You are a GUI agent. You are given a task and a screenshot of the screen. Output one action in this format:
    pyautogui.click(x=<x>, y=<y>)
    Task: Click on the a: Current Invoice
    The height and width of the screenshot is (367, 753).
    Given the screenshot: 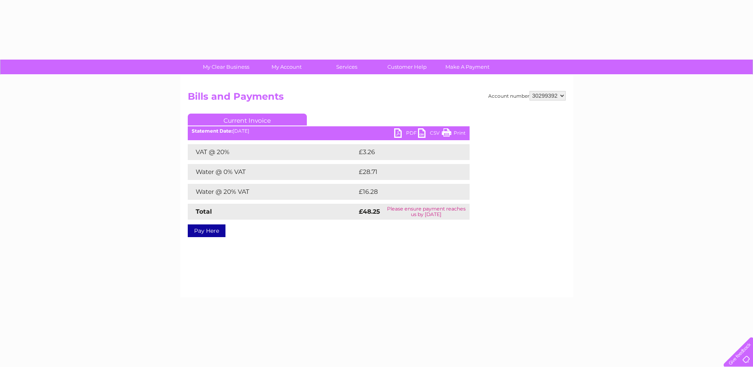 What is the action you would take?
    pyautogui.click(x=247, y=119)
    